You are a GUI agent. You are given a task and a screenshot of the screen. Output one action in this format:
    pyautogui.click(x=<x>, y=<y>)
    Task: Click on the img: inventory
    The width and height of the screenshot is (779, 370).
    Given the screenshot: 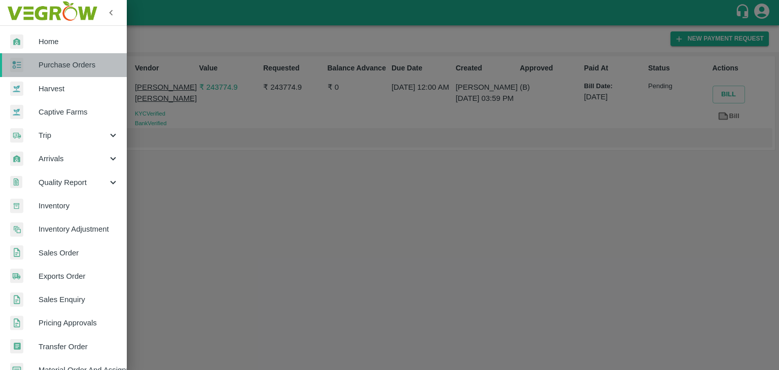 What is the action you would take?
    pyautogui.click(x=17, y=229)
    